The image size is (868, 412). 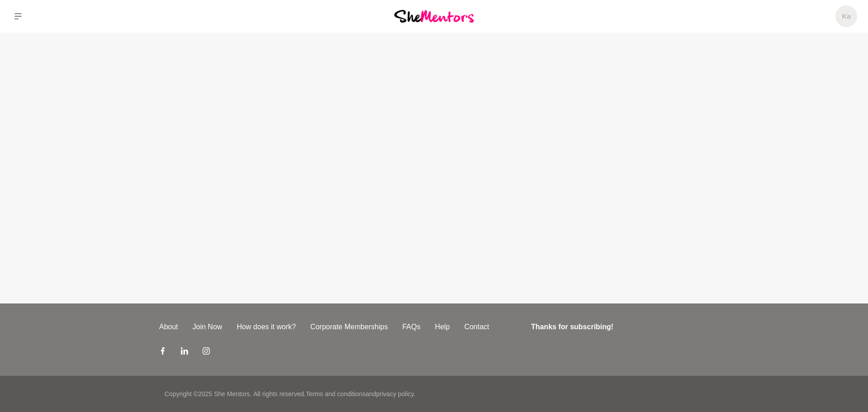 What do you see at coordinates (434, 16) in the screenshot?
I see `img: She Mentors Logo` at bounding box center [434, 16].